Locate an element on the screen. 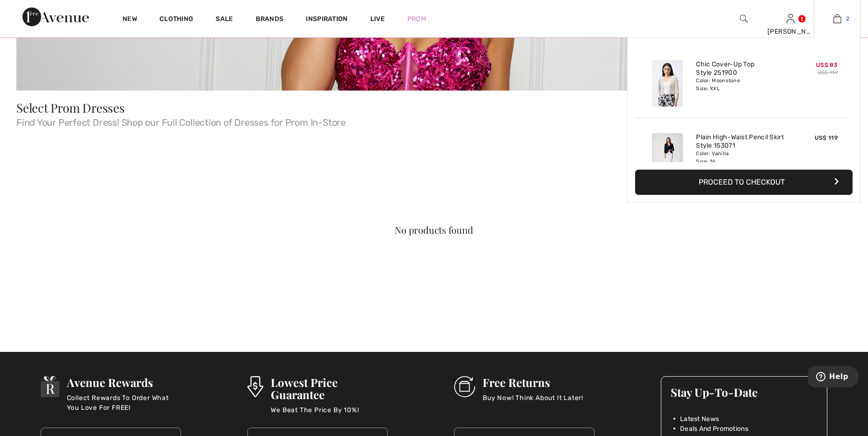 Image resolution: width=868 pixels, height=436 pixels. button: Proceed to Checkout is located at coordinates (743, 183).